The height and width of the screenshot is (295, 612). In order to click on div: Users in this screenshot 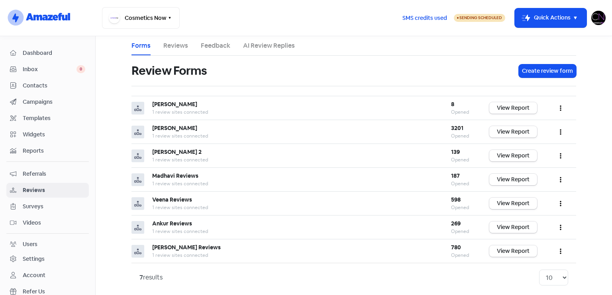, I will do `click(30, 245)`.